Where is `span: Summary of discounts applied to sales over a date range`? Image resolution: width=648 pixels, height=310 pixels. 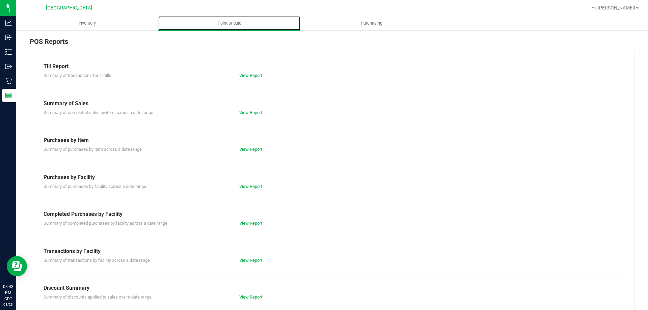 span: Summary of discounts applied to sales over a date range is located at coordinates (97, 297).